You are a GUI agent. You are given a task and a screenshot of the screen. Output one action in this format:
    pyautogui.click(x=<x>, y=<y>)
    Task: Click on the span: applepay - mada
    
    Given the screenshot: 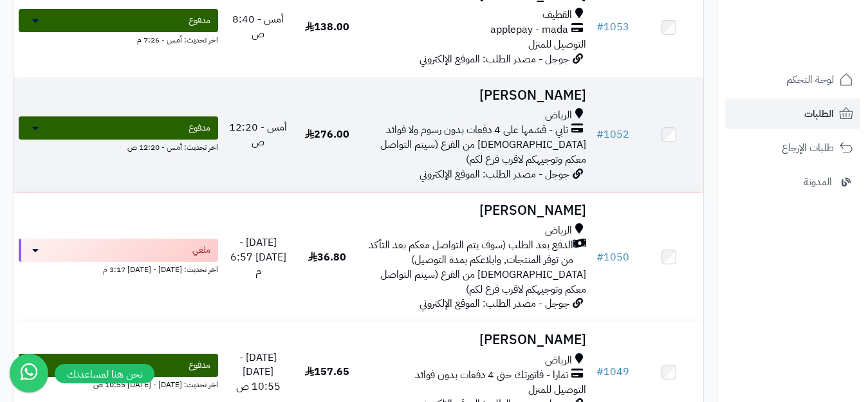 What is the action you would take?
    pyautogui.click(x=529, y=29)
    